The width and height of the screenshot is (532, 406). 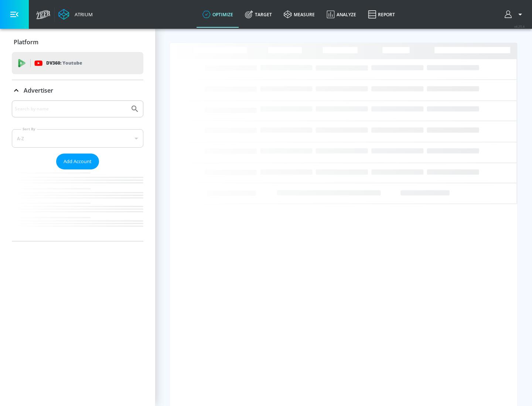 What do you see at coordinates (78, 205) in the screenshot?
I see `nav: list of Advertiser` at bounding box center [78, 205].